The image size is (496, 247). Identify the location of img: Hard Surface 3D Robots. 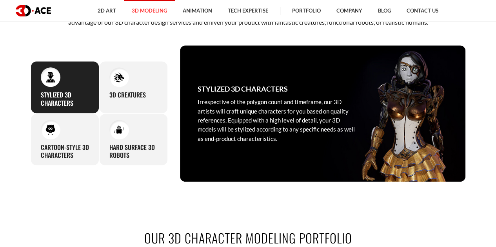
(119, 129).